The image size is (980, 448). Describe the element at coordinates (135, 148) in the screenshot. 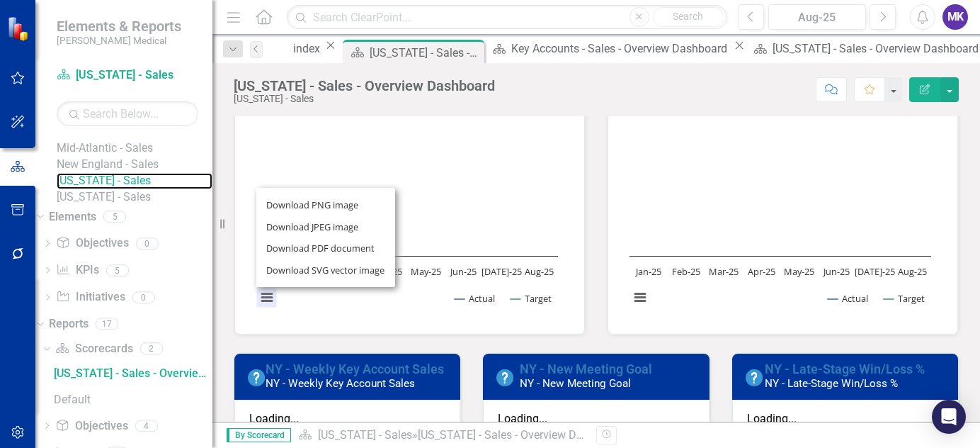

I see `a: Mid-Atlantic - Sales` at that location.